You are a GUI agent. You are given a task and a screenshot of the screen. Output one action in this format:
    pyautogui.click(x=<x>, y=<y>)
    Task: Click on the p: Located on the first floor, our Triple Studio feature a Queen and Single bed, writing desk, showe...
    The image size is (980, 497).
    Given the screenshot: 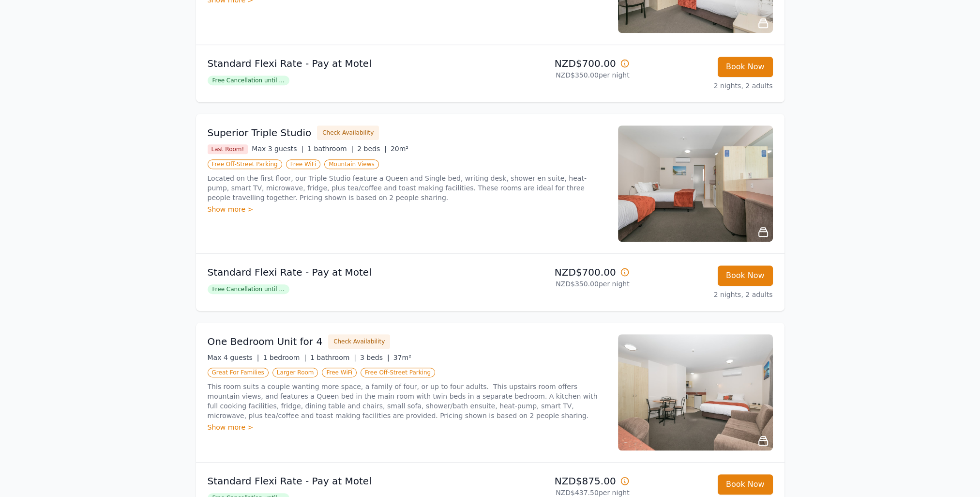 What is the action you would take?
    pyautogui.click(x=407, y=188)
    